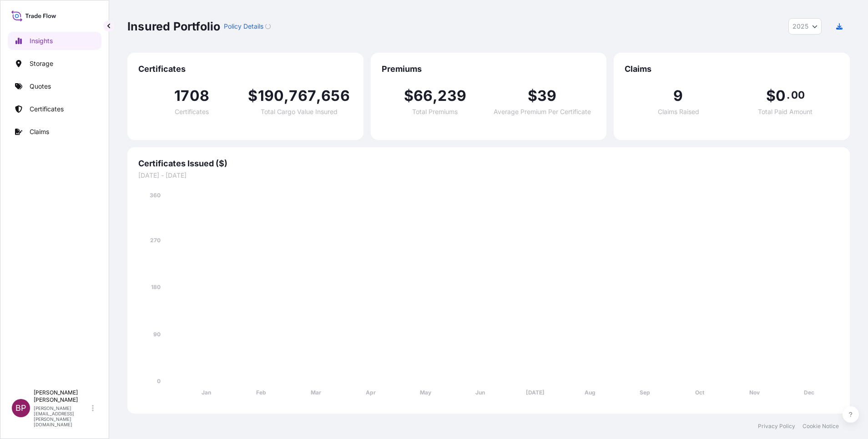  What do you see at coordinates (426, 392) in the screenshot?
I see `tspan: May` at bounding box center [426, 392].